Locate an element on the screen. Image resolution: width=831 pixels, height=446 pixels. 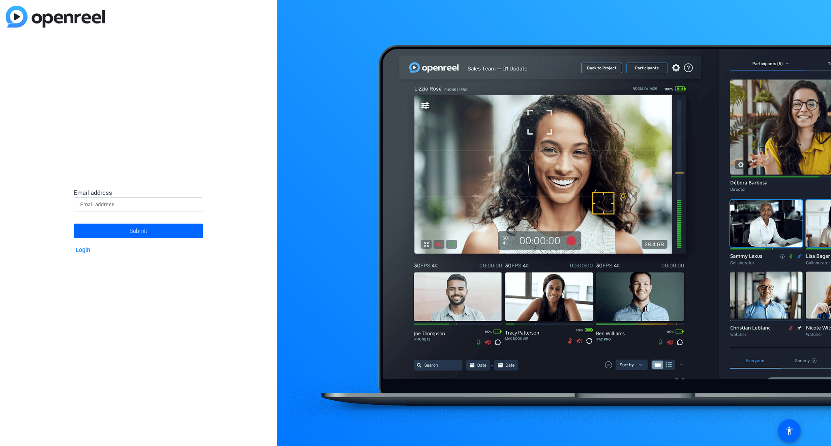
mat-icon: accessibility is located at coordinates (789, 430).